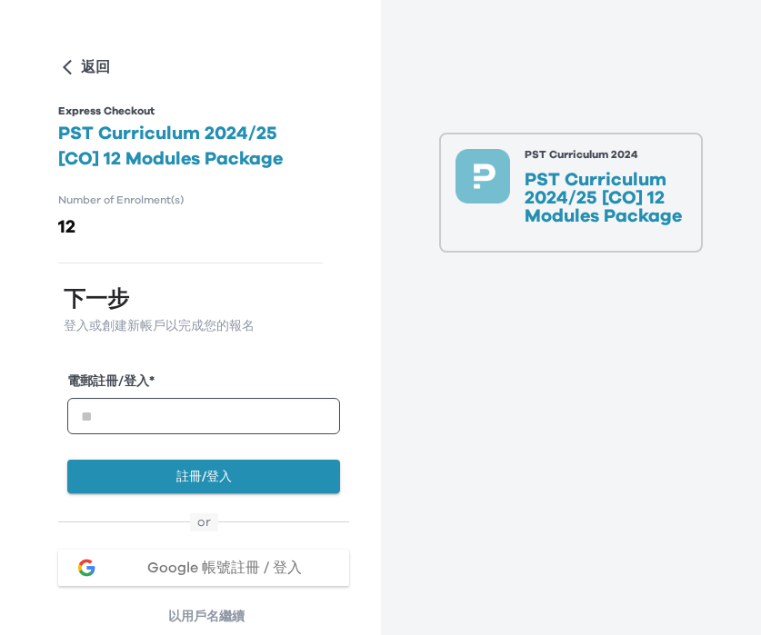 This screenshot has width=761, height=635. What do you see at coordinates (87, 67) in the screenshot?
I see `button: 返回` at bounding box center [87, 67].